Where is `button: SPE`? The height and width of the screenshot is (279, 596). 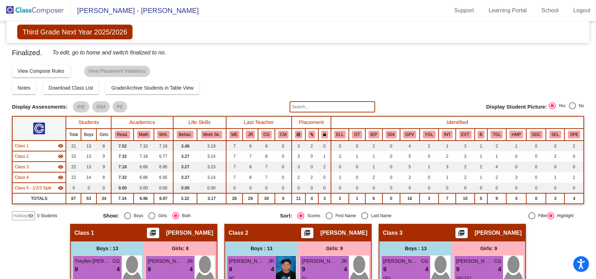
button: SPE is located at coordinates (575, 134).